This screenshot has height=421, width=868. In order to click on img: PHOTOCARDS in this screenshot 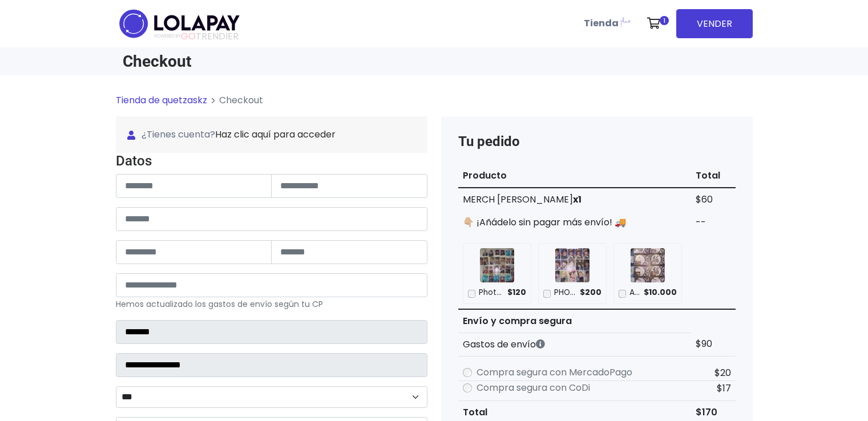, I will do `click(572, 265)`.